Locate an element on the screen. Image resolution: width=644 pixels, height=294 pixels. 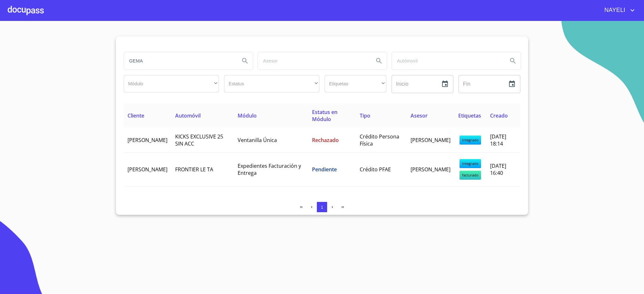
span: KICKS EXCLUSIVE 25 SIN ACC is located at coordinates (199, 140).